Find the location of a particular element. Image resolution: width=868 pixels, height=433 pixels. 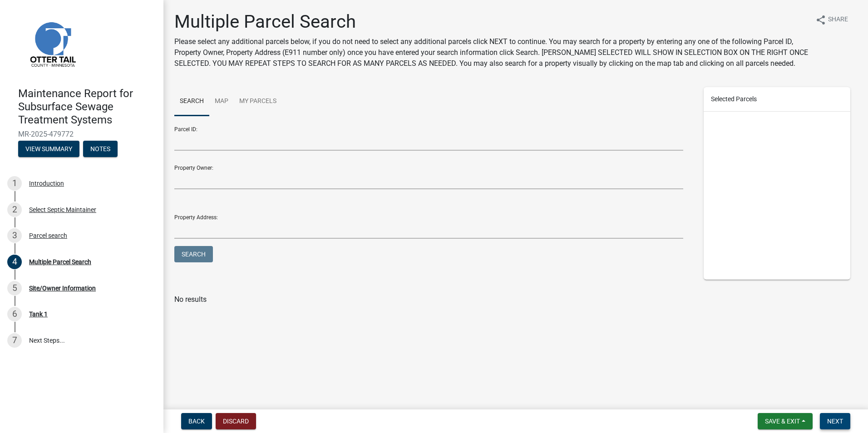

div: 1 is located at coordinates (14, 184).